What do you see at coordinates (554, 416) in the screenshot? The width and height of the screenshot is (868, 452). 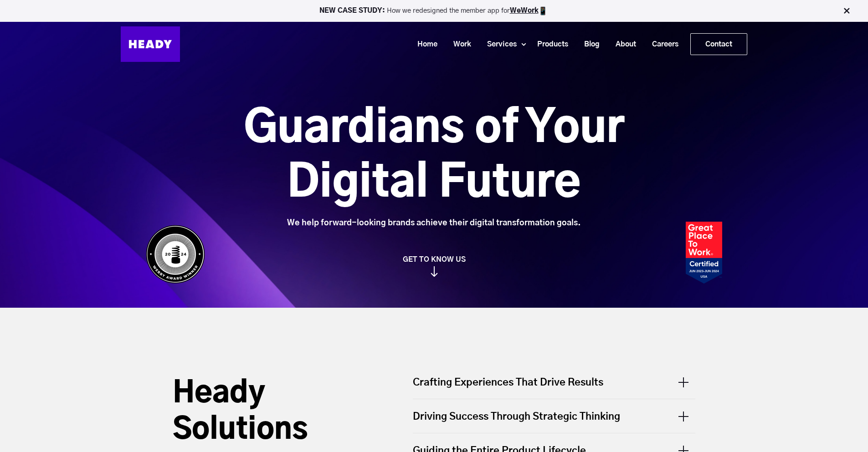 I see `div: Driving Success Through Strategic Thinking` at bounding box center [554, 416].